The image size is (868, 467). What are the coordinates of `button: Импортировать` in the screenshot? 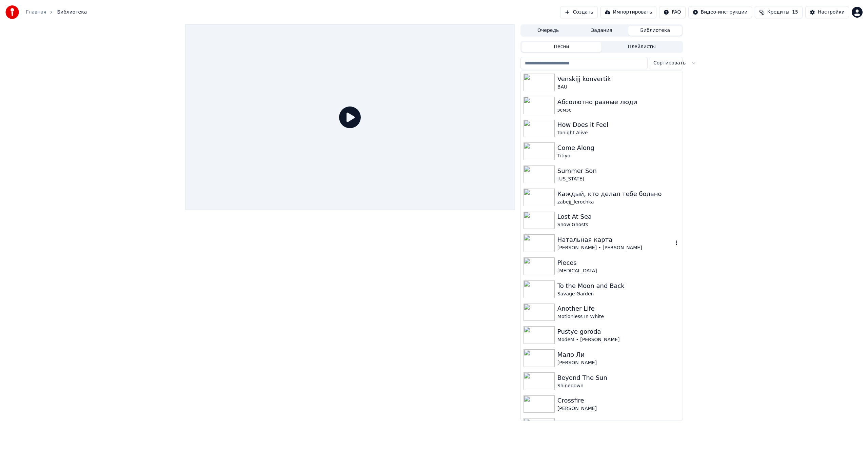 It's located at (628, 12).